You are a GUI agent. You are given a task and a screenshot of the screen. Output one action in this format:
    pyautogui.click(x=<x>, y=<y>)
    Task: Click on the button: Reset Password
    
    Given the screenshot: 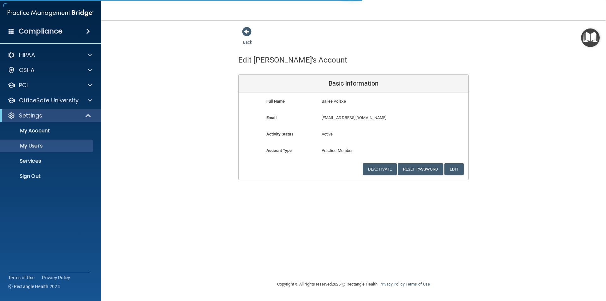 What is the action you would take?
    pyautogui.click(x=421, y=169)
    